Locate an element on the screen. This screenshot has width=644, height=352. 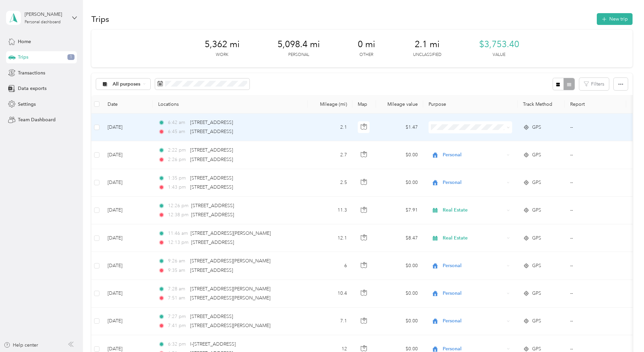
td: $8.47 is located at coordinates (400, 238).